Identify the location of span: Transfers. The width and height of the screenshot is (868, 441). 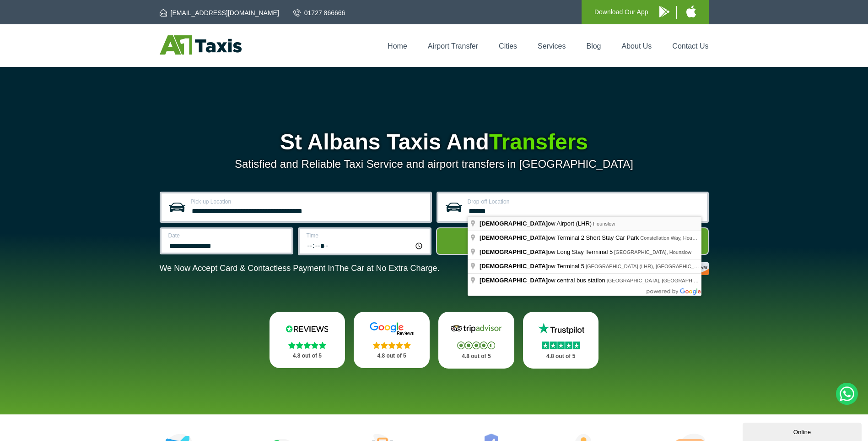
(538, 142).